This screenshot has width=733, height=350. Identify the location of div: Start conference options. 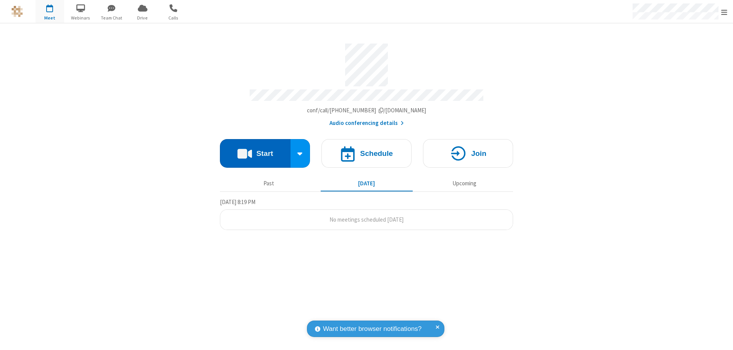
(301, 153).